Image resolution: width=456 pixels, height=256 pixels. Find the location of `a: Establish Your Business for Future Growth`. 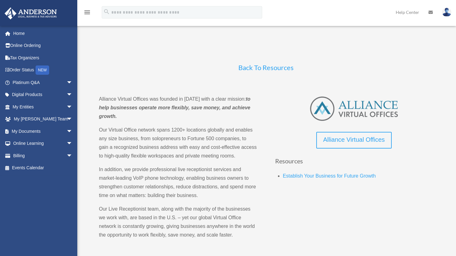

a: Establish Your Business for Future Growth is located at coordinates (329, 178).